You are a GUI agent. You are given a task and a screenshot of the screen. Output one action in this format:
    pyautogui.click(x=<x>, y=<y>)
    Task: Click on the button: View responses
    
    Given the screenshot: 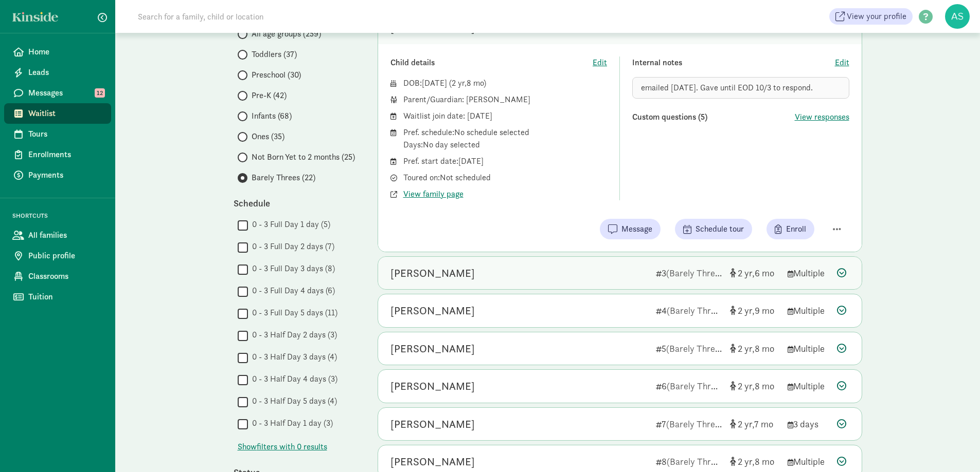 What is the action you would take?
    pyautogui.click(x=822, y=118)
    